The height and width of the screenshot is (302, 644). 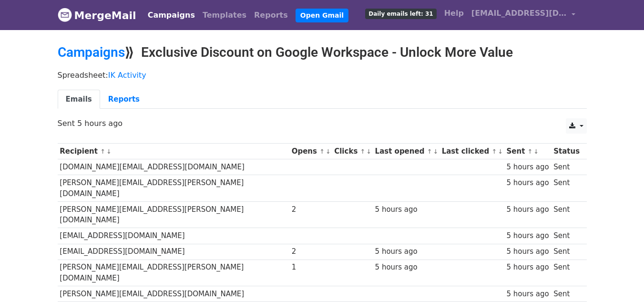 What do you see at coordinates (173, 151) in the screenshot?
I see `th: Recipient` at bounding box center [173, 151].